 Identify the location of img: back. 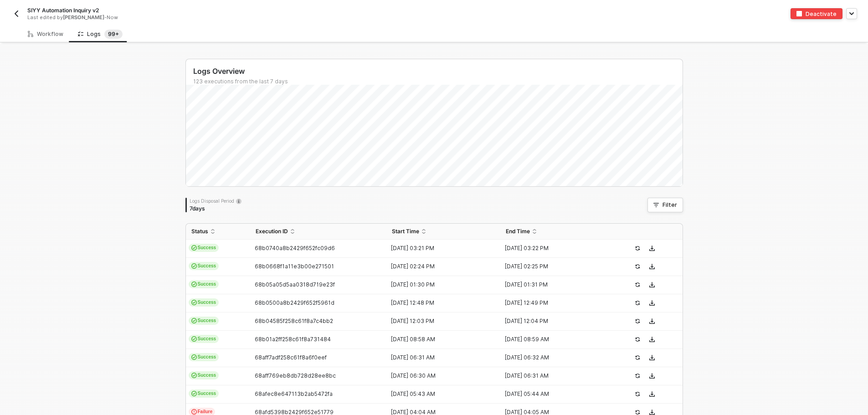
(16, 14).